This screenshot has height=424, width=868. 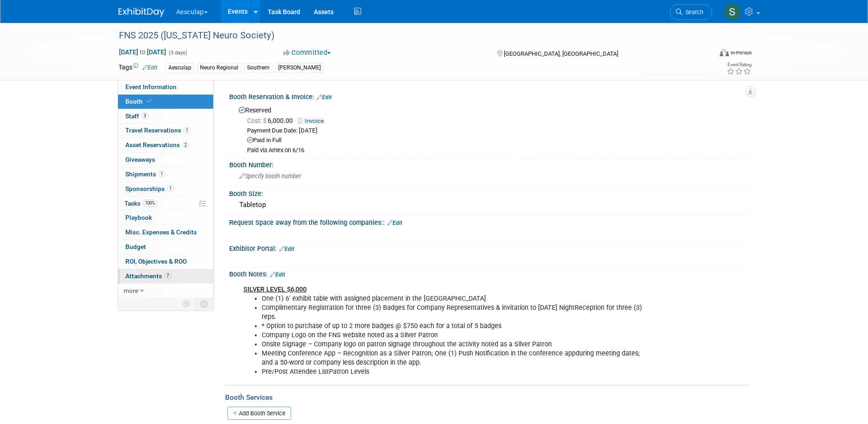 I want to click on a: Staff3, so click(x=166, y=116).